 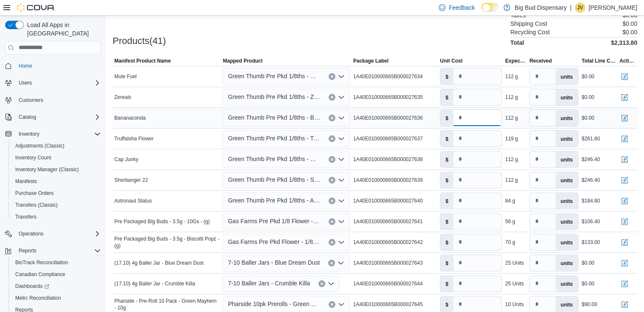 I want to click on span: Green Thumb Pre Pkd 1/8ths - Sherbanger 22, so click(x=274, y=180).